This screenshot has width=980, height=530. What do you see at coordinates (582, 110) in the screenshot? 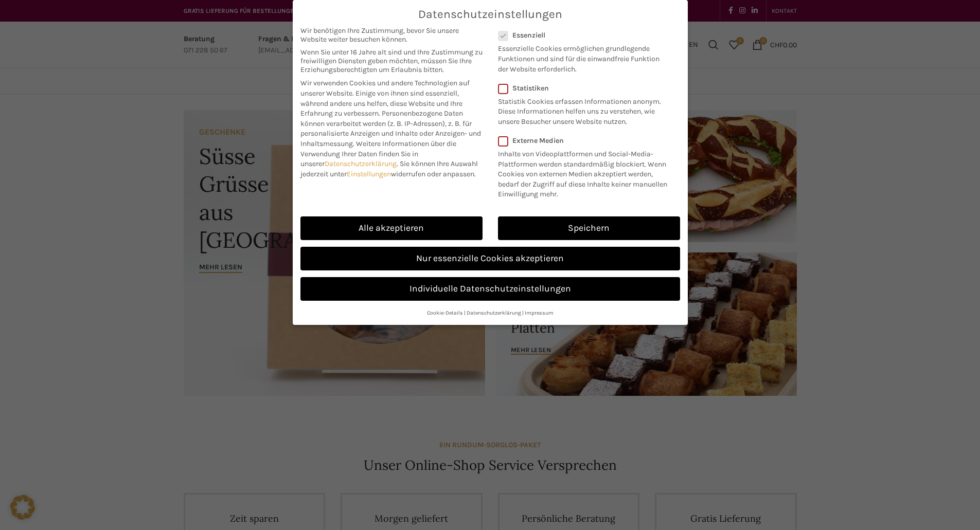
I see `p: Statistik Cookies erfassen Informationen anonym. Diese Informationen helfen uns zu verstehen, wie...` at bounding box center [582, 110].